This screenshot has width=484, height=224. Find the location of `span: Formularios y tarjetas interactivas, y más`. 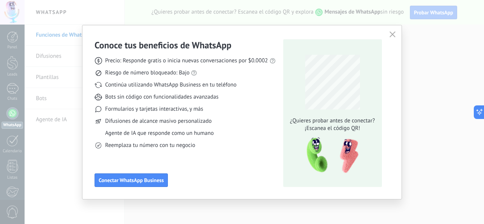

span: Formularios y tarjetas interactivas, y más is located at coordinates (154, 109).